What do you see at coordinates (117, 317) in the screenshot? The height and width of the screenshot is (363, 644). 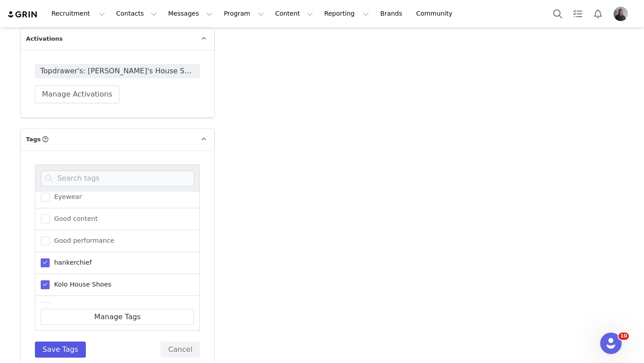 I see `a: Manage Tags` at bounding box center [117, 317].